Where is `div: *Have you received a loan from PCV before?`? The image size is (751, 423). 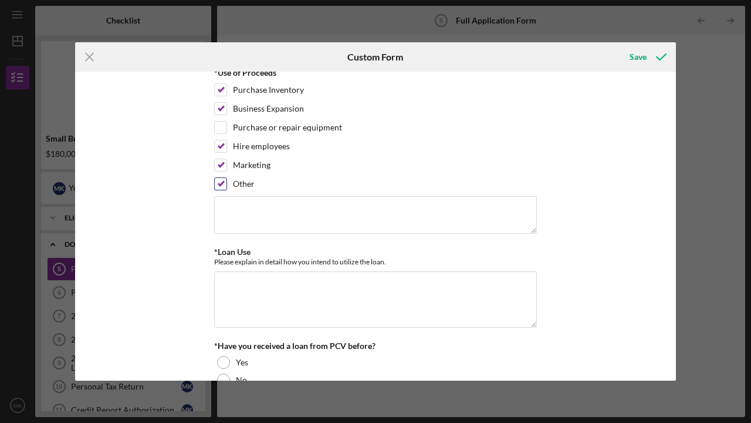 div: *Have you received a loan from PCV before? is located at coordinates (376, 346).